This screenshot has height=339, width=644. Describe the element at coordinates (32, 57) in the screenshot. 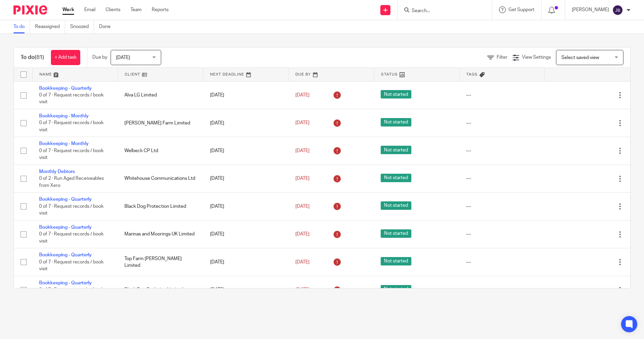

I see `h1: To do` at that location.